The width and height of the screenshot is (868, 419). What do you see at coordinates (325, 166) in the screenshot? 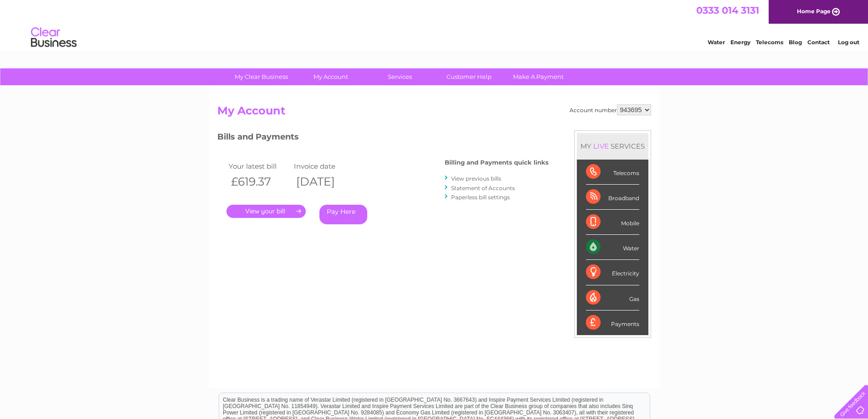
I see `td: Invoice date` at bounding box center [325, 166].